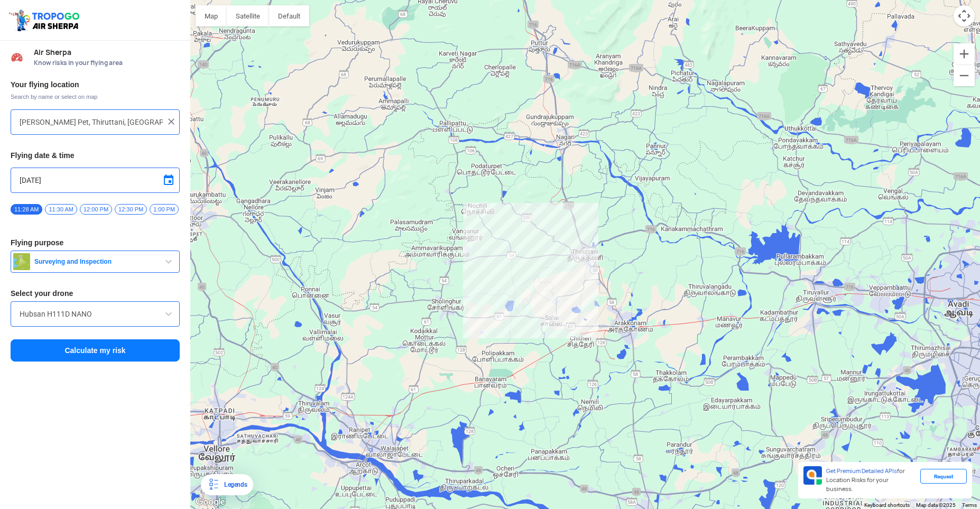 The height and width of the screenshot is (509, 980). I want to click on button: Calculate my risk, so click(95, 350).